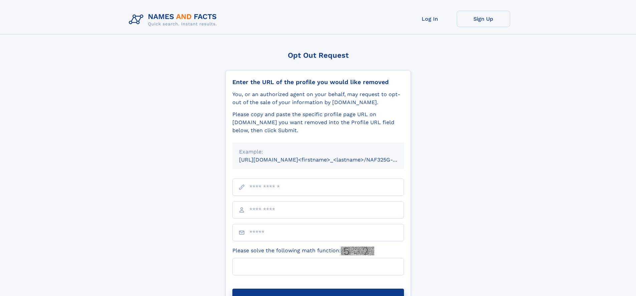 This screenshot has height=296, width=636. I want to click on div: Opt Out Request, so click(318, 55).